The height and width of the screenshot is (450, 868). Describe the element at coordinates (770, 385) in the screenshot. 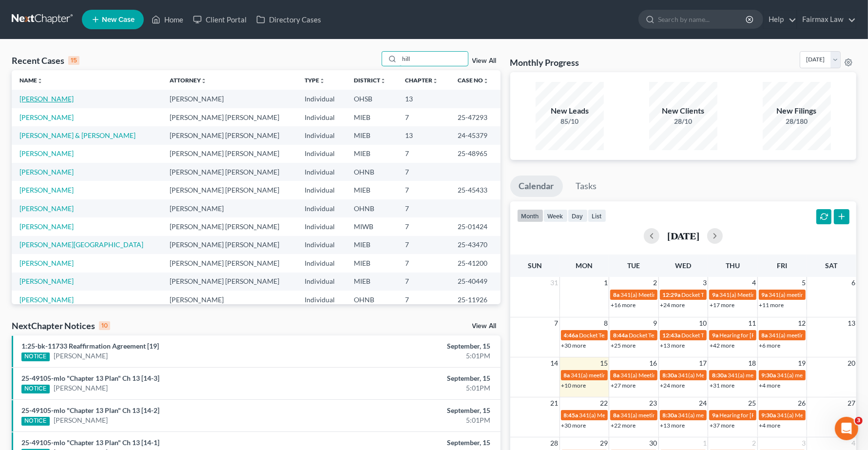

I see `a: +4 more` at that location.